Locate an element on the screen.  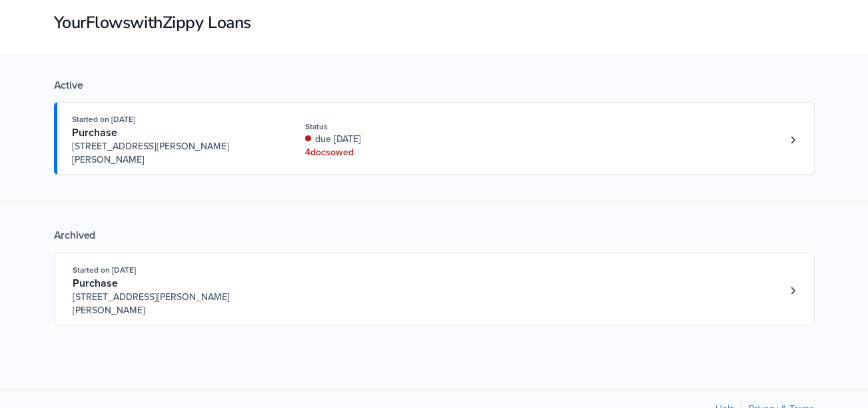
div: Archived is located at coordinates (434, 235).